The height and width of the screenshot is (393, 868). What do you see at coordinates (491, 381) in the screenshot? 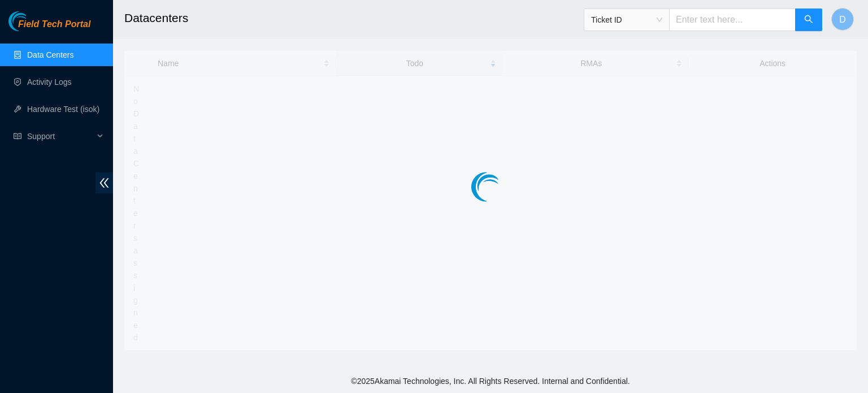
I see `footer: © 2025 Akamai Technologies, Inc. All Rights Reserved. Internal and Confidential.` at bounding box center [491, 381].